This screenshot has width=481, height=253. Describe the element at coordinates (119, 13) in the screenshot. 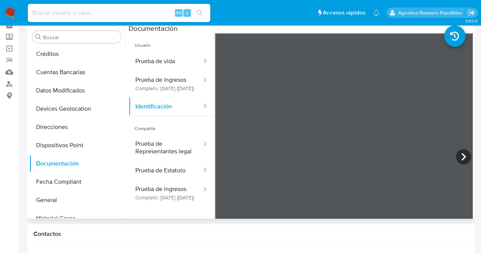

I see `input: Buscar usuario o caso...` at that location.